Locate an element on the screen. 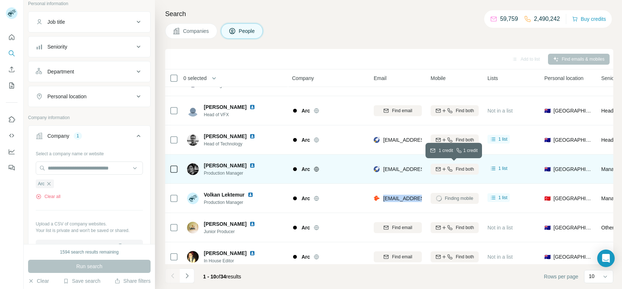 This screenshot has width=622, height=289. button: Seniority is located at coordinates (89, 47).